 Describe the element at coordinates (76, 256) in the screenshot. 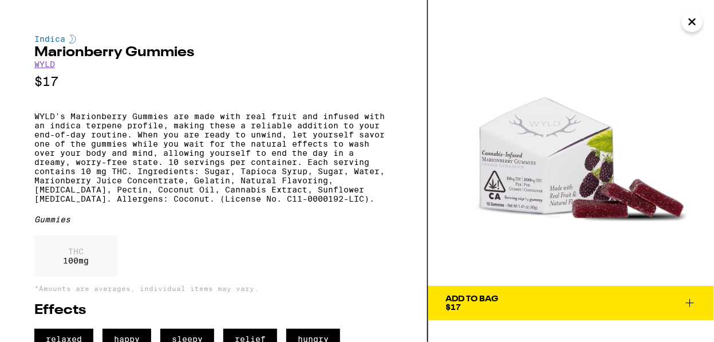

I see `div: 100 mg` at that location.